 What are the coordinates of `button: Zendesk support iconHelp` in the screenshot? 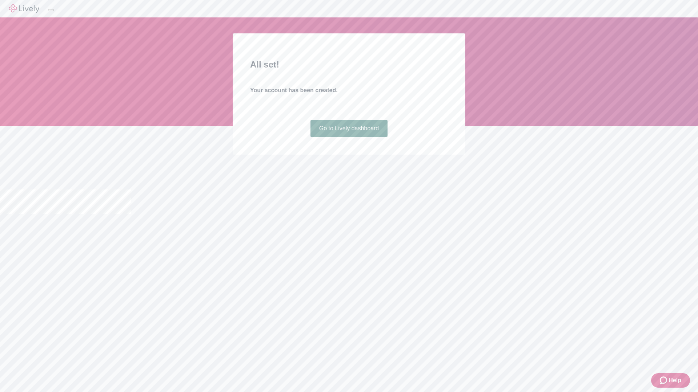 It's located at (670, 381).